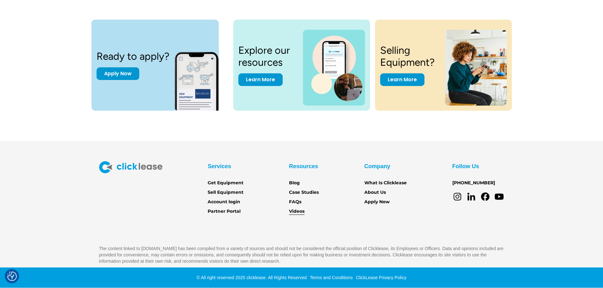 This screenshot has height=288, width=603. Describe the element at coordinates (267, 56) in the screenshot. I see `h3: Explore our resources` at that location.